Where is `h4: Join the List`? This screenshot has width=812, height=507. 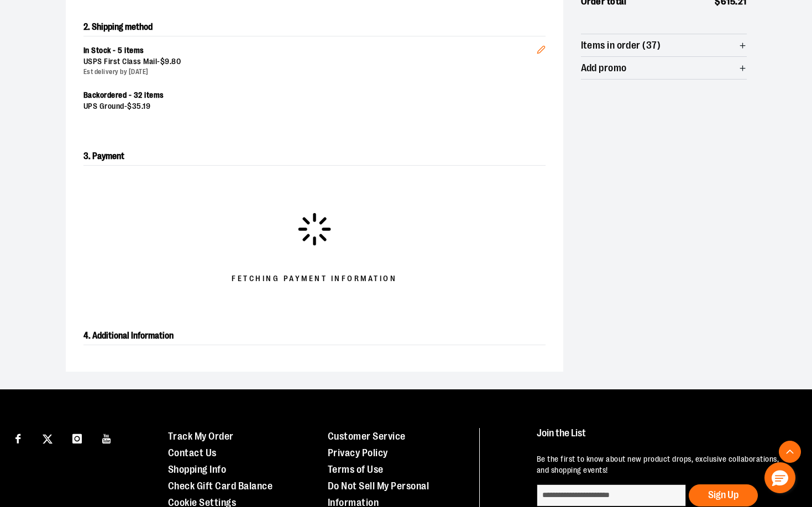
h4: Join the List is located at coordinates (664, 438).